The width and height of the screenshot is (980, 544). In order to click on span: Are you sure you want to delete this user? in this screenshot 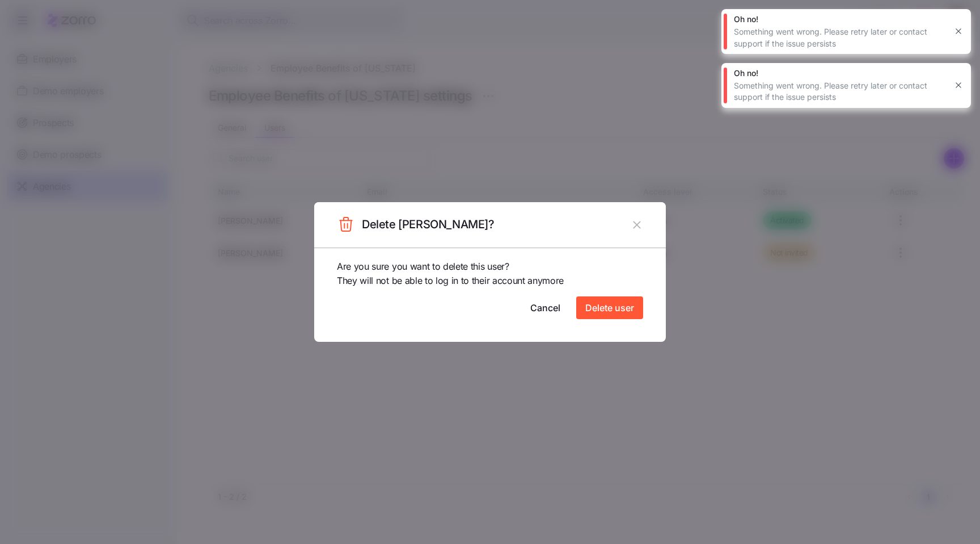, I will do `click(423, 267)`.